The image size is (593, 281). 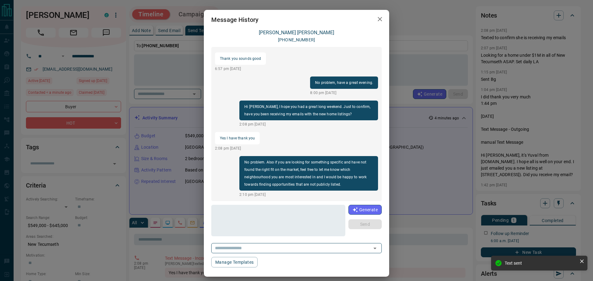 What do you see at coordinates (344, 83) in the screenshot?
I see `p: No problem, have a great evening.` at bounding box center [344, 83].